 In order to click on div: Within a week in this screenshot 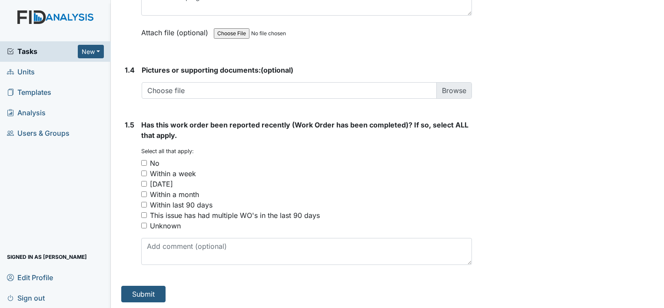, I will do `click(173, 173)`.